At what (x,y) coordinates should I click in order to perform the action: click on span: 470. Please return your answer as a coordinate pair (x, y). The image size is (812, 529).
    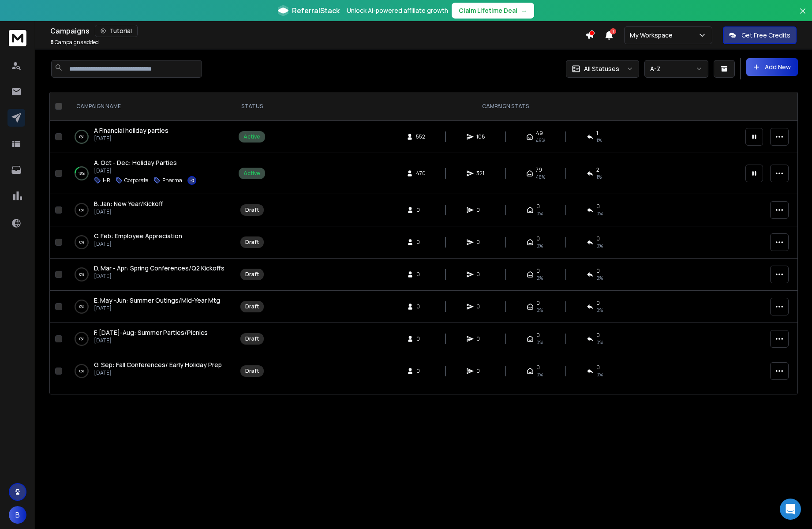
    Looking at the image, I should click on (421, 173).